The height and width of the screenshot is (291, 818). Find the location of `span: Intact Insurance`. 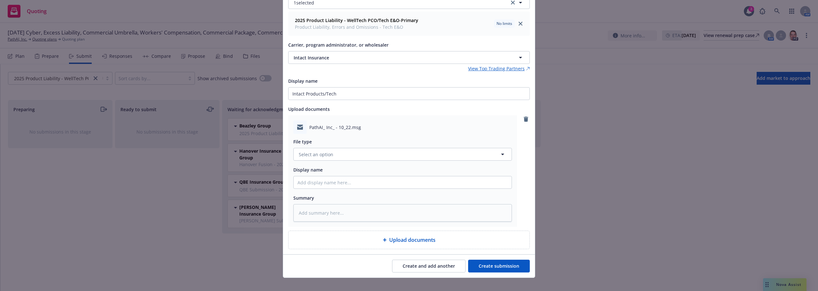

span: Intact Insurance is located at coordinates (394, 58).